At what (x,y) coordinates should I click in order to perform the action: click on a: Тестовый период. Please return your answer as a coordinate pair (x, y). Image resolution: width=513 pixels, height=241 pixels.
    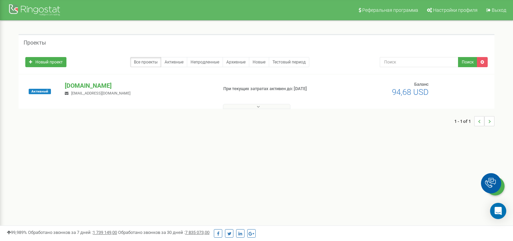
    Looking at the image, I should click on (289, 62).